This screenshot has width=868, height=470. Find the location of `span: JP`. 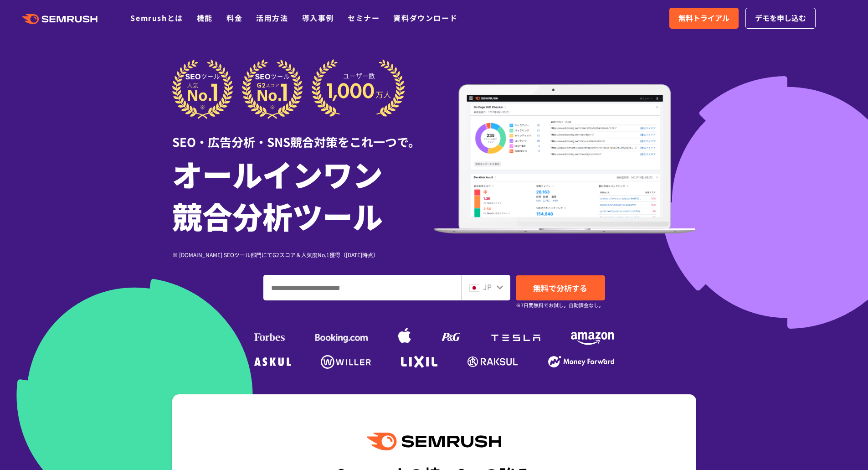

span: JP is located at coordinates (487, 287).